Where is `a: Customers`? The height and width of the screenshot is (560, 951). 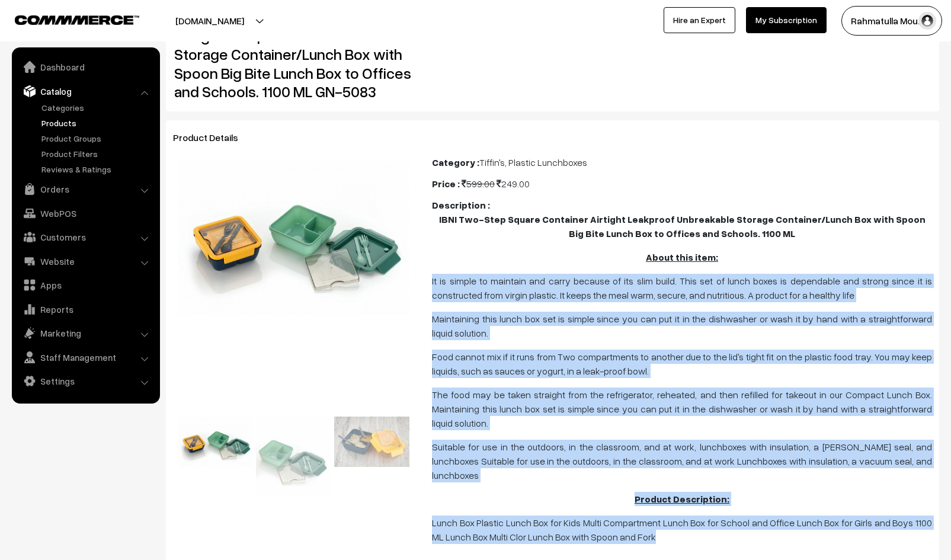 a: Customers is located at coordinates (85, 237).